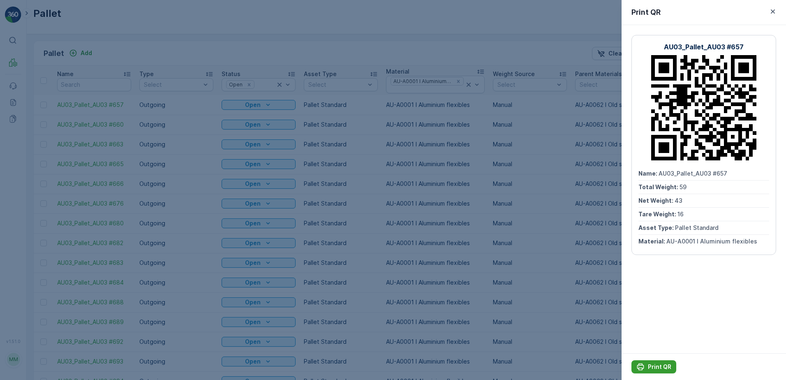  Describe the element at coordinates (656, 227) in the screenshot. I see `span: Asset Type :` at that location.